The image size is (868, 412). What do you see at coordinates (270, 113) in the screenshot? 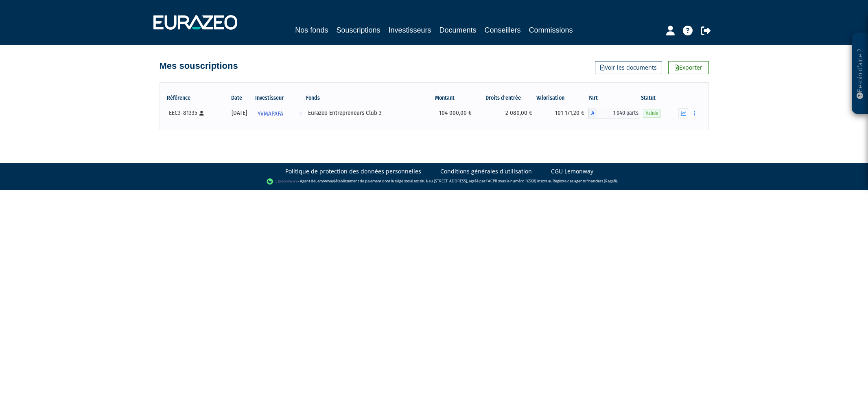
I see `span: YVMAPAFA` at bounding box center [270, 113].